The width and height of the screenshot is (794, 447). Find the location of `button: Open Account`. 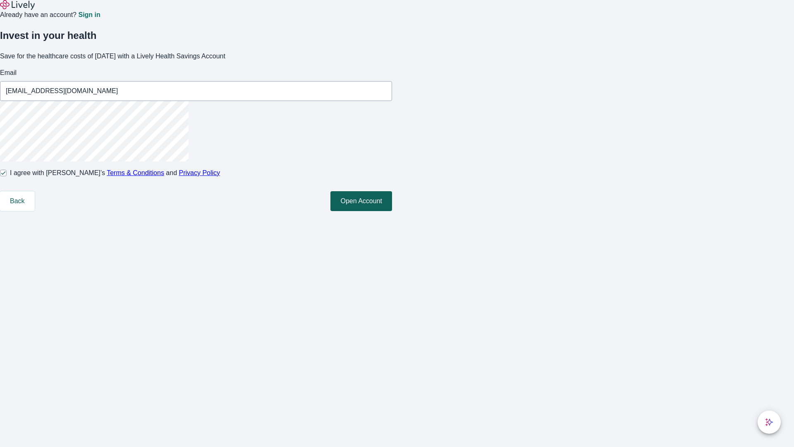

button: Open Account is located at coordinates (361, 201).